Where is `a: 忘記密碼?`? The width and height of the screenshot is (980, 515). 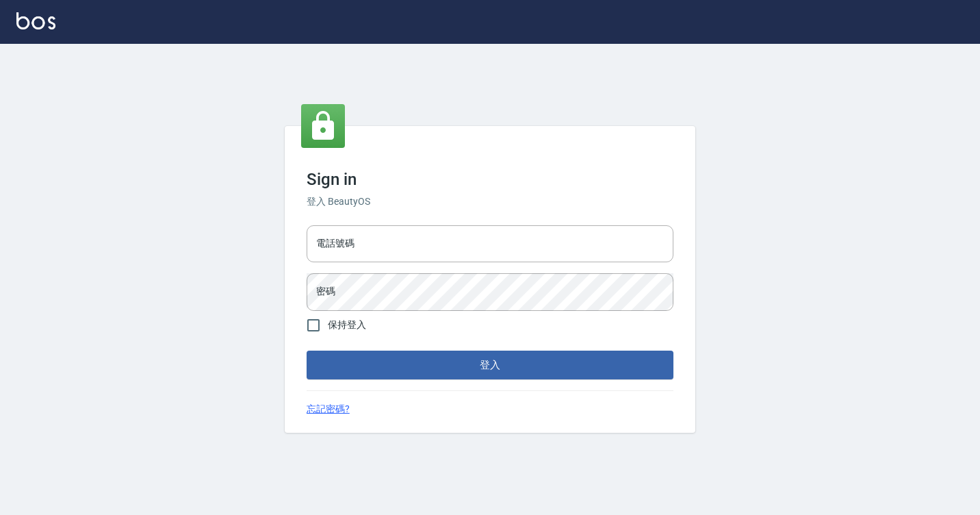
a: 忘記密碼? is located at coordinates (328, 408).